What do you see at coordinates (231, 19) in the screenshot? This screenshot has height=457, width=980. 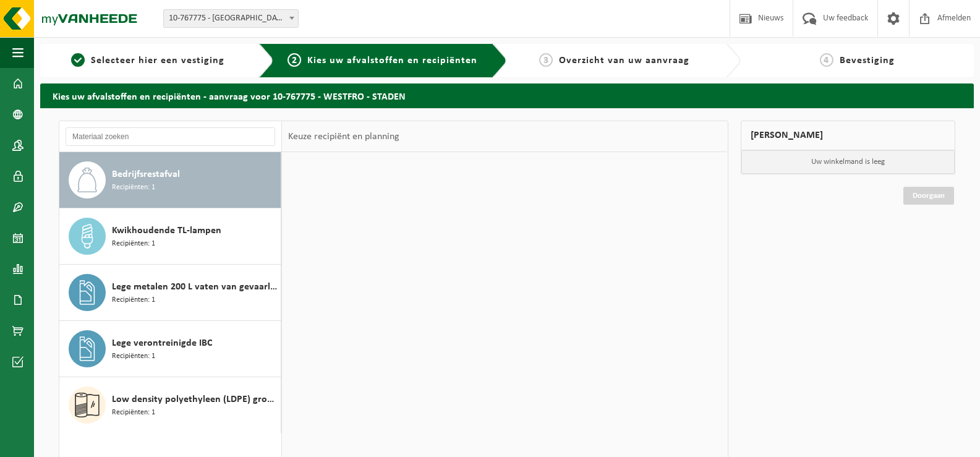 I see `span: 10-767775 - WESTFRO - STADEN` at bounding box center [231, 19].